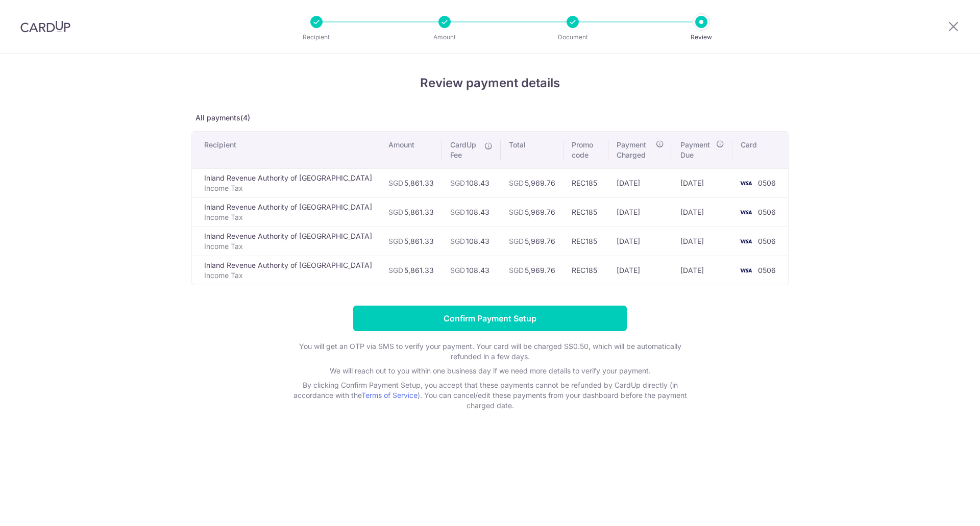 The width and height of the screenshot is (980, 526). I want to click on img: CardUp, so click(45, 26).